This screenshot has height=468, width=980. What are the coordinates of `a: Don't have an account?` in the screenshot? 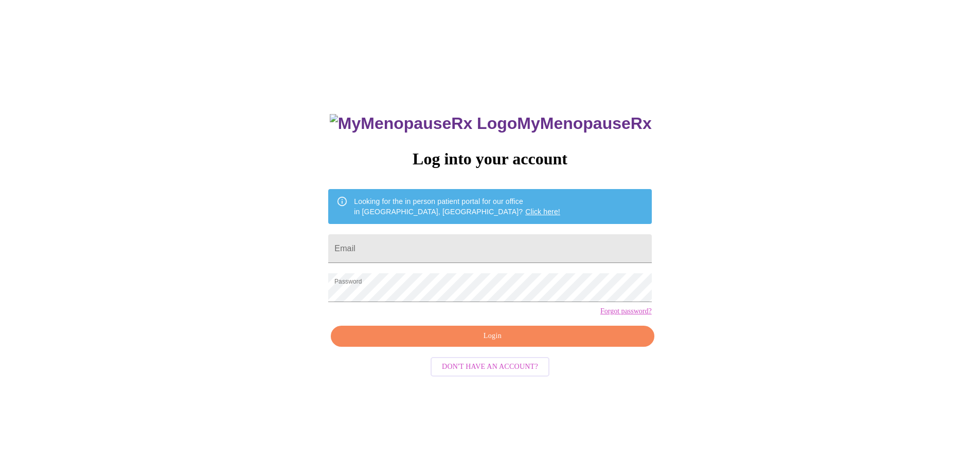 It's located at (489, 365).